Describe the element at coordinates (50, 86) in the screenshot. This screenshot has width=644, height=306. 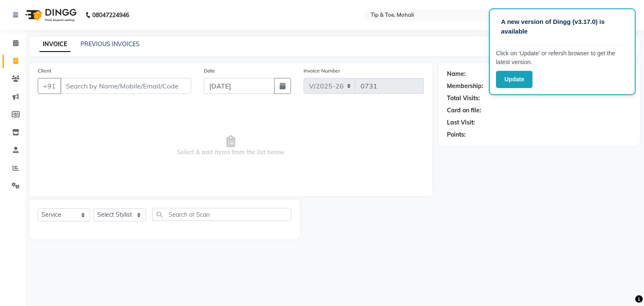
I see `button: +91` at that location.